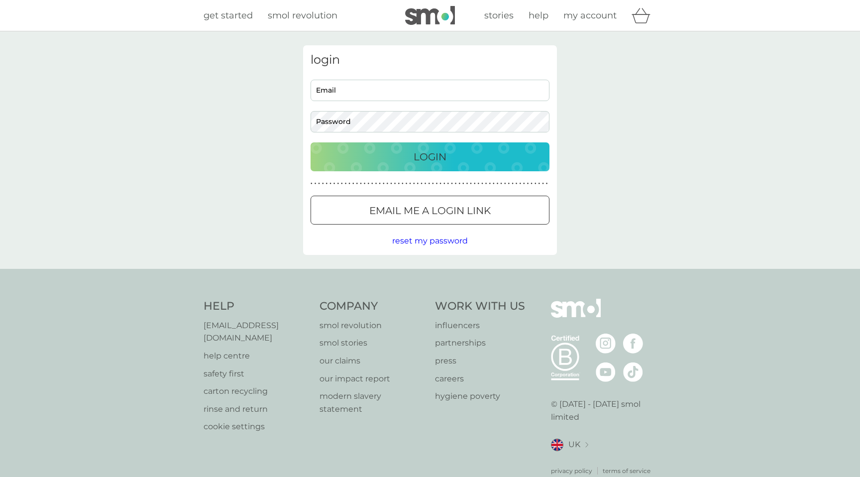 Image resolution: width=860 pixels, height=477 pixels. I want to click on p: modern slavery statement, so click(372, 402).